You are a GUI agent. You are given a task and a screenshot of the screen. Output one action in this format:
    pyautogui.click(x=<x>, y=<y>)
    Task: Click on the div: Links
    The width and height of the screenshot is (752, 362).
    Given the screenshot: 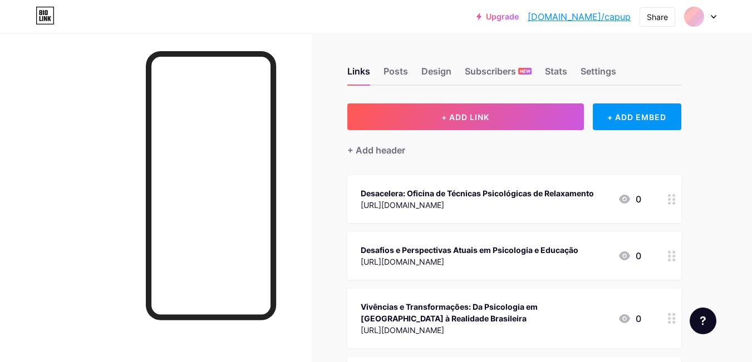 What is the action you would take?
    pyautogui.click(x=359, y=75)
    